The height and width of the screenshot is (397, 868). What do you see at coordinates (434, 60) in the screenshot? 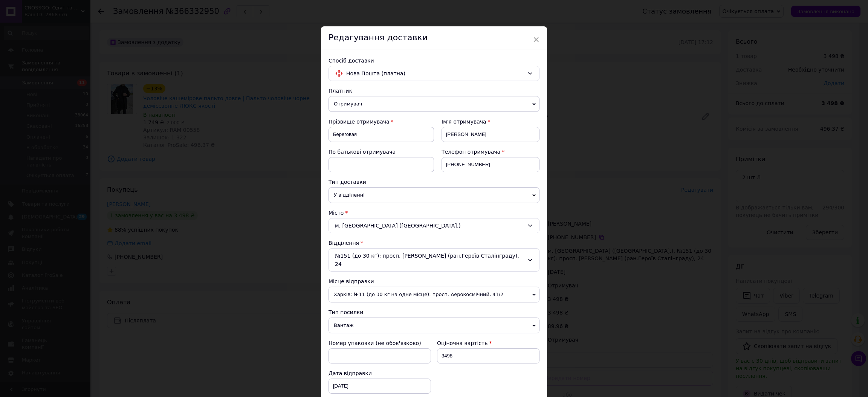
I see `div: Спосіб доставки` at bounding box center [434, 60].